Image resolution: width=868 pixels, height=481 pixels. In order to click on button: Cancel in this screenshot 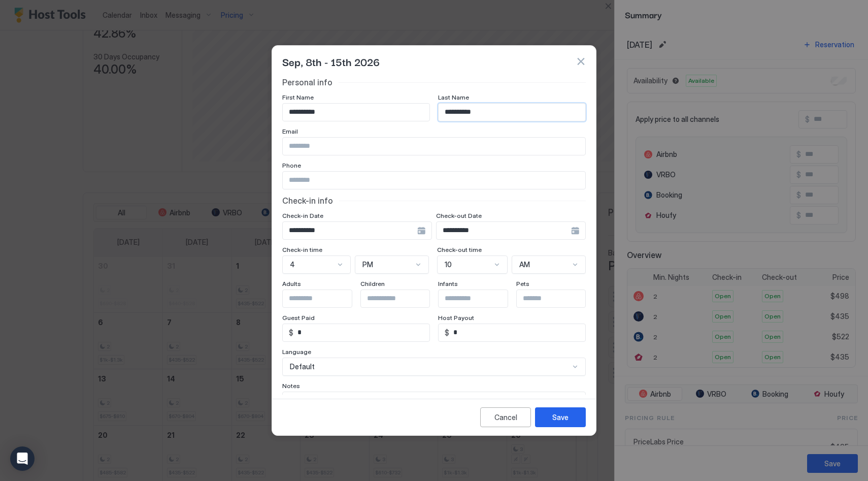, I will do `click(506, 417)`.